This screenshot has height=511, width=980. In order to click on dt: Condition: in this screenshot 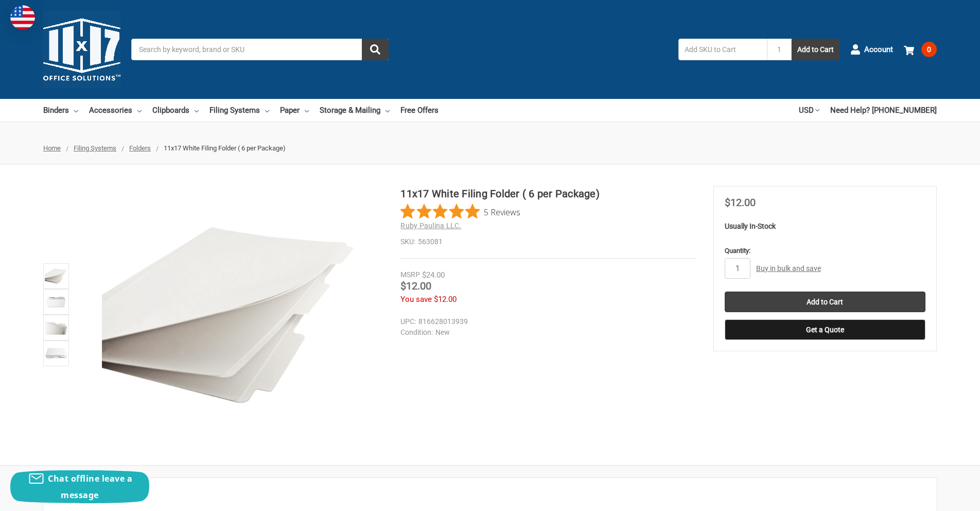, I will do `click(416, 333)`.